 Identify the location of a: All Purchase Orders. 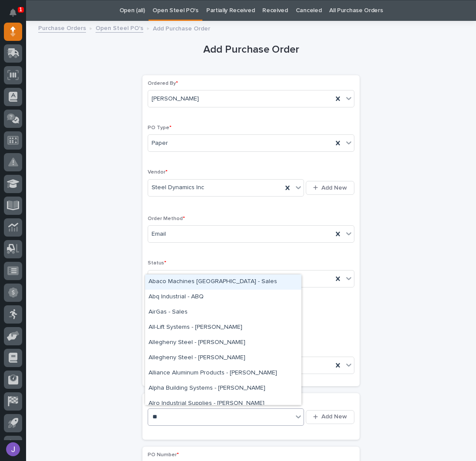
(356, 10).